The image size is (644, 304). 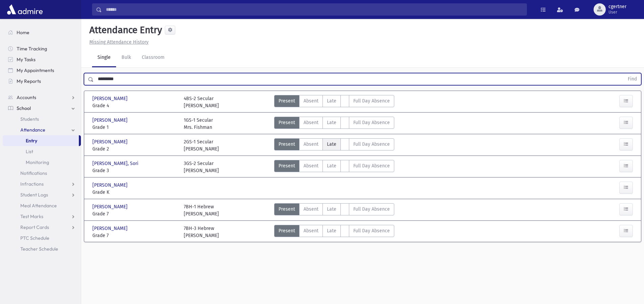 I want to click on span: My Reports, so click(x=29, y=81).